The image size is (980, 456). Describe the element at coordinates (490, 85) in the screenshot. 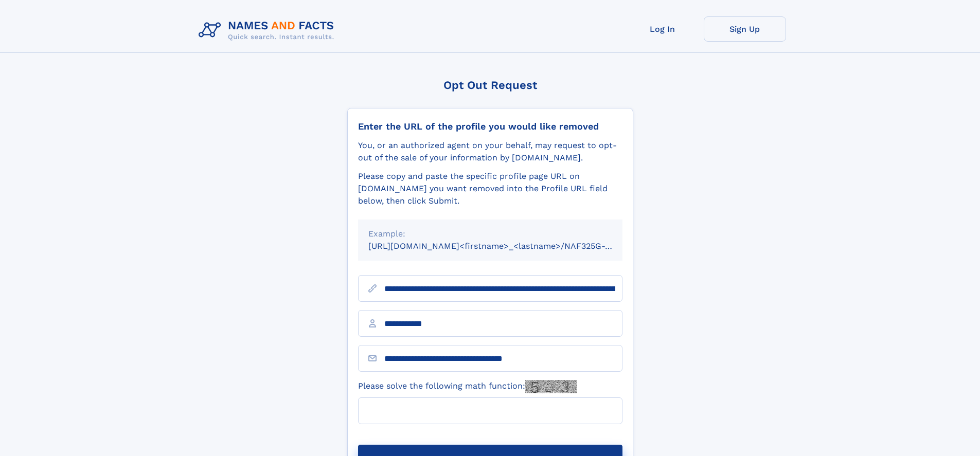

I see `div: Opt Out Request` at that location.